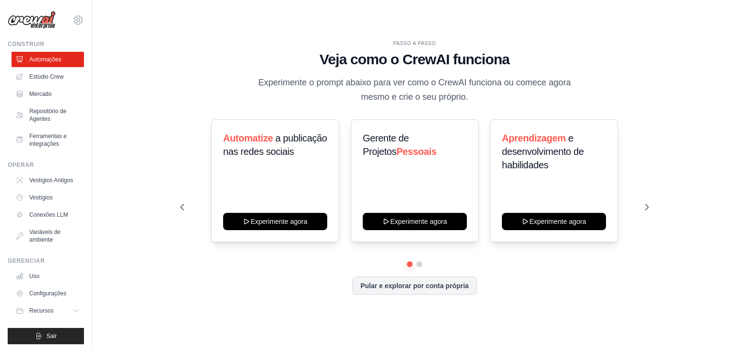 Image resolution: width=737 pixels, height=350 pixels. I want to click on a: Conexões LLM, so click(48, 215).